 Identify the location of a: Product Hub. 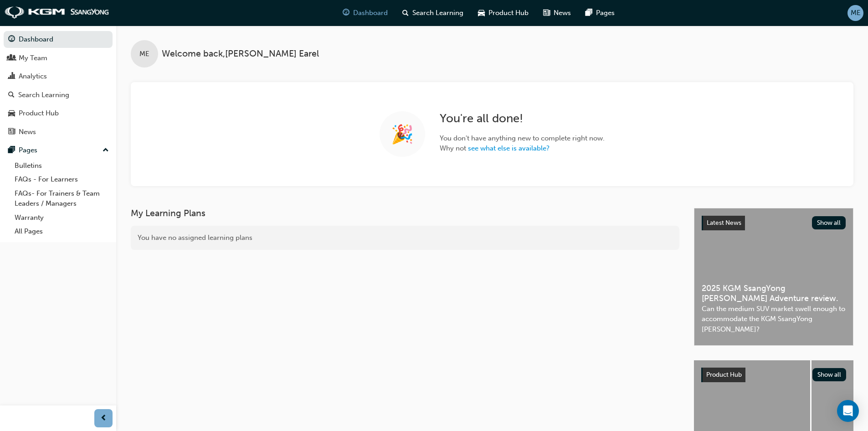
(58, 113).